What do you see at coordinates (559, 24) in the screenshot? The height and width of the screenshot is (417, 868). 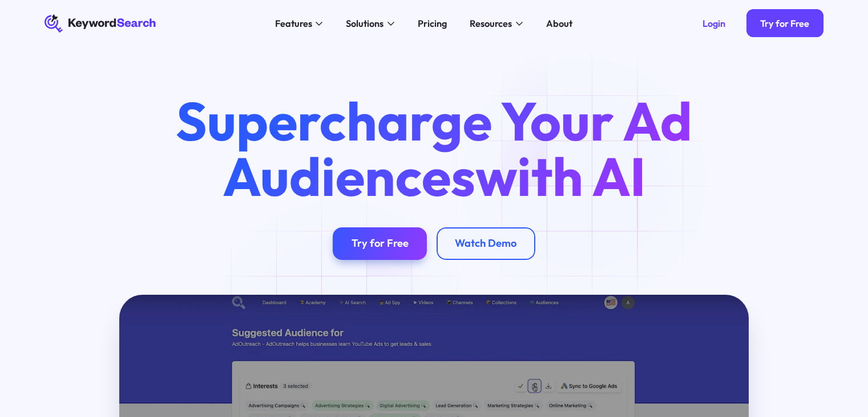 I see `a: About` at bounding box center [559, 24].